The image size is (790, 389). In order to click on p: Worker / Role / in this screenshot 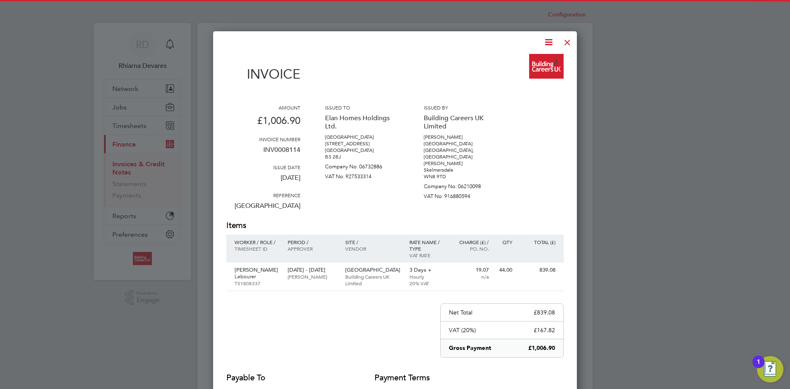, I will do `click(257, 242)`.